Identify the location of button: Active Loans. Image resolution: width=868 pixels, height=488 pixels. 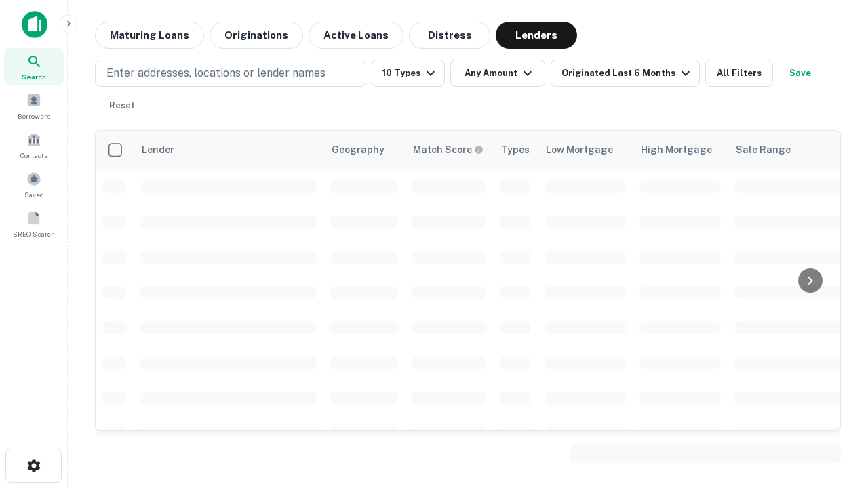
(356, 35).